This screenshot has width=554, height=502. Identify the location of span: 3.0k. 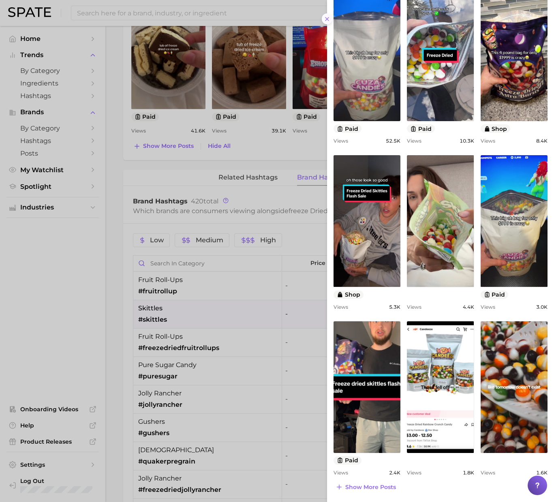
(541, 307).